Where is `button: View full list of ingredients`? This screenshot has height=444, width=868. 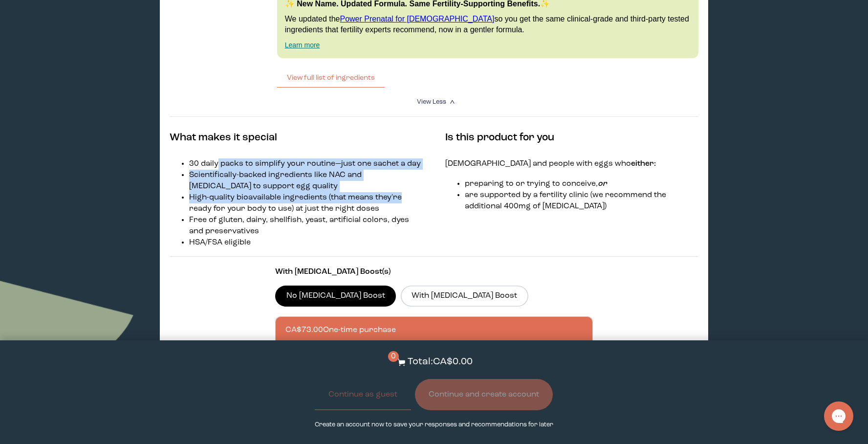
button: View full list of ingredients is located at coordinates (331, 77).